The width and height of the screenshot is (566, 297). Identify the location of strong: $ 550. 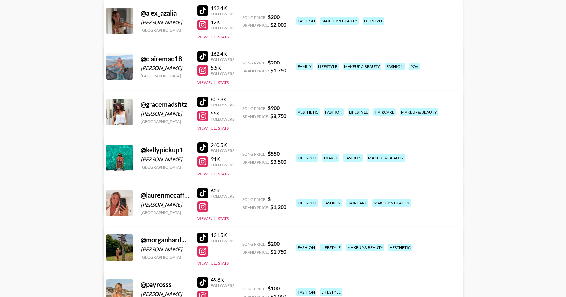
(274, 153).